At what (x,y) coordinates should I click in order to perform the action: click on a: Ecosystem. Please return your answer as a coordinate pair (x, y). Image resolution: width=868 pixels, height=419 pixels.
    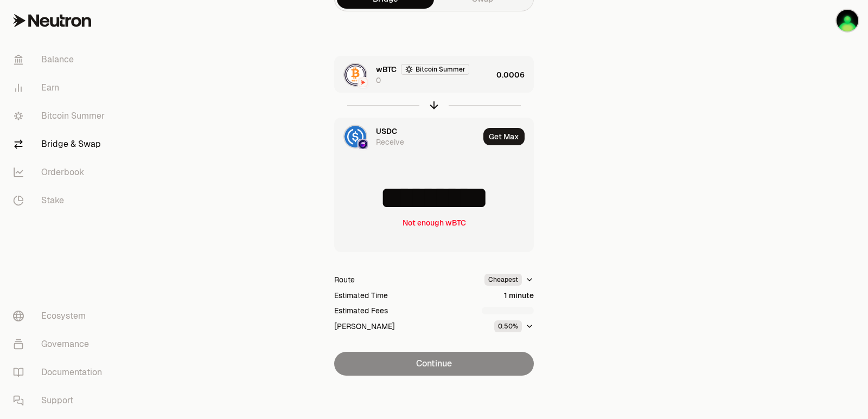
    Looking at the image, I should click on (61, 316).